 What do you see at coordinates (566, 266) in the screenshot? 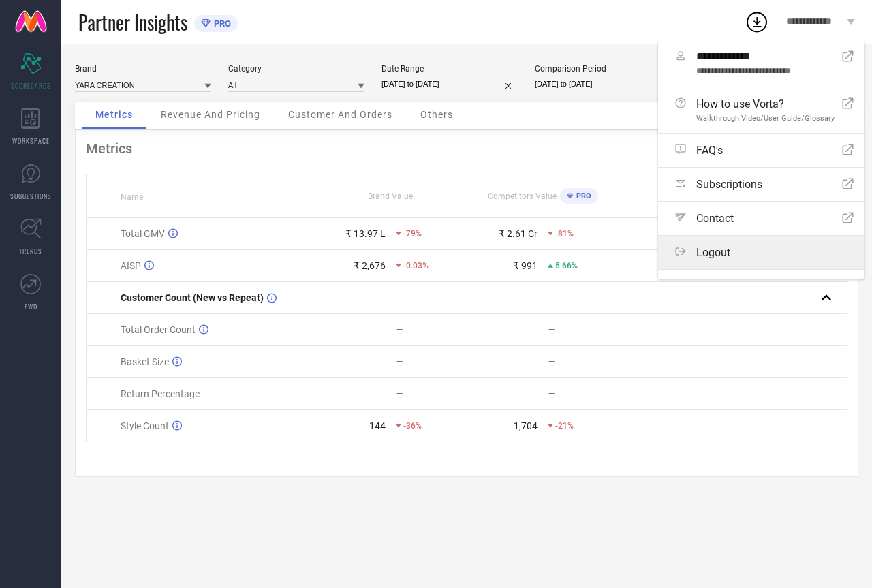
I see `span: 5.66%` at bounding box center [566, 266].